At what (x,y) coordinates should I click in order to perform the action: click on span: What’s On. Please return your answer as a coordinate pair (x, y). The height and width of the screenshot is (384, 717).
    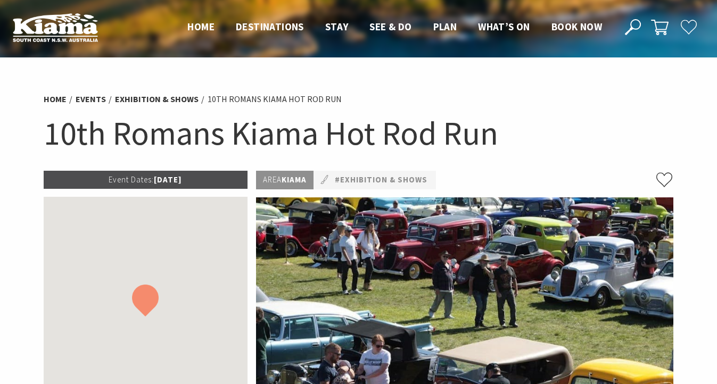
    Looking at the image, I should click on (504, 27).